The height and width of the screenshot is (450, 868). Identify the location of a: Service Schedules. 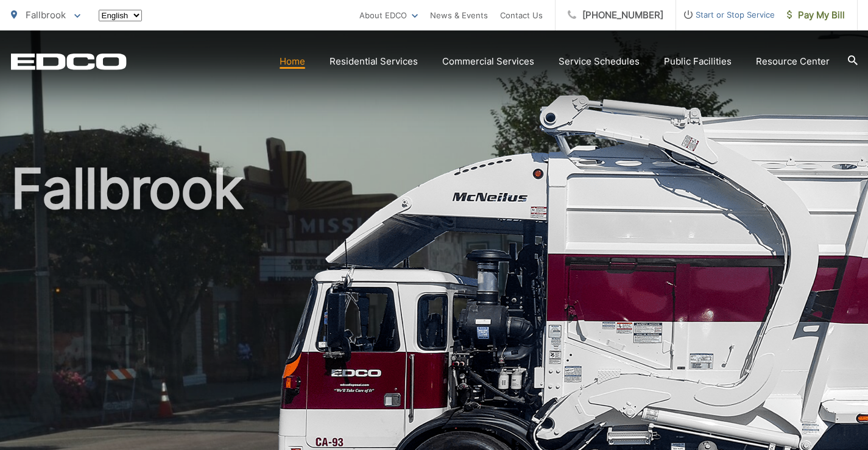
(599, 62).